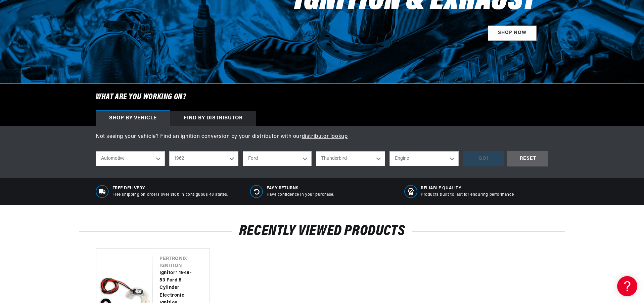  Describe the element at coordinates (351, 159) in the screenshot. I see `select: Model` at that location.